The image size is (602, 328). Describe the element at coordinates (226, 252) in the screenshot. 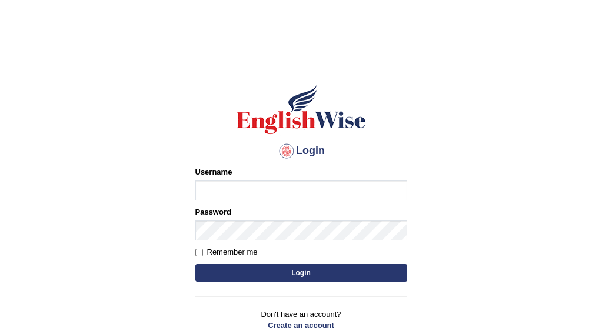

I see `label: Remember me` at that location.